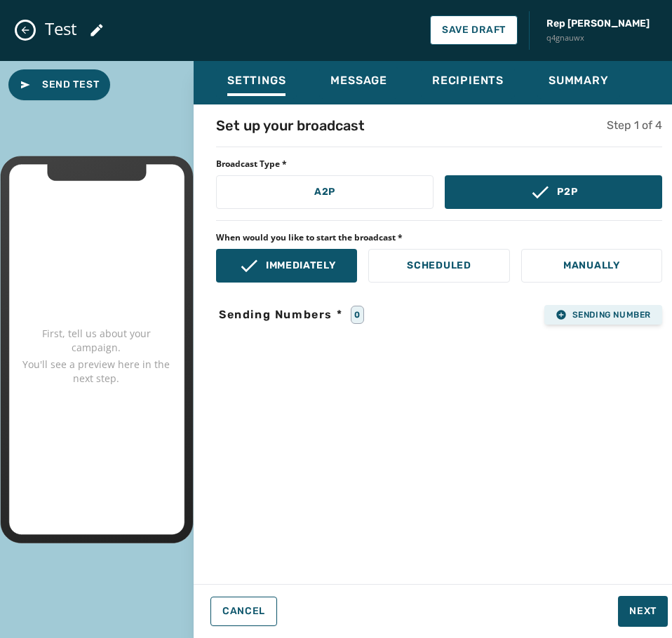 The image size is (672, 638). I want to click on span: Broadcast Type *, so click(439, 164).